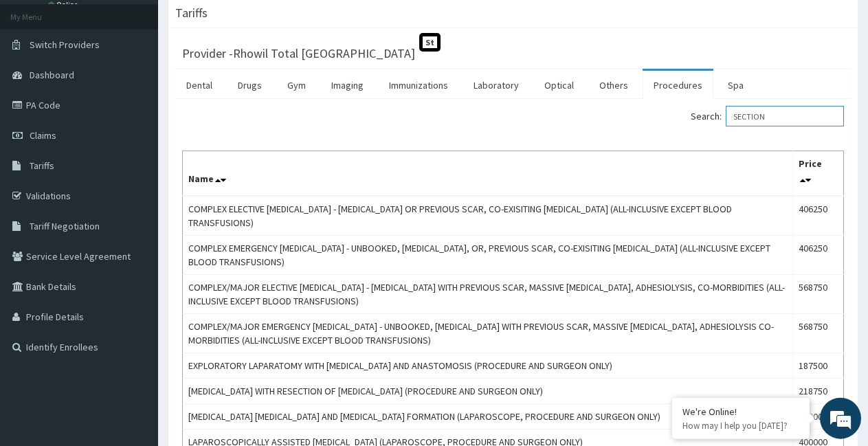 Image resolution: width=868 pixels, height=446 pixels. I want to click on a: Drugs, so click(249, 85).